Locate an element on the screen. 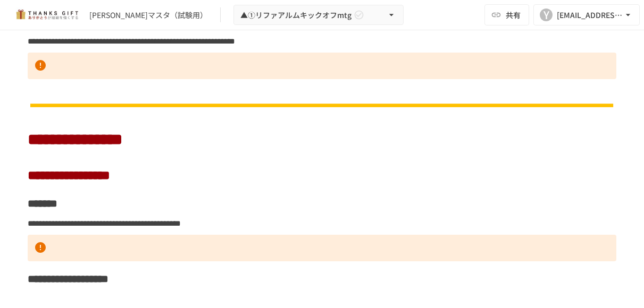  img: mMP1OxWUAhQbsRWCurg7vIHe5HqDpP7qZo7fRoNLXQh is located at coordinates (47, 15).